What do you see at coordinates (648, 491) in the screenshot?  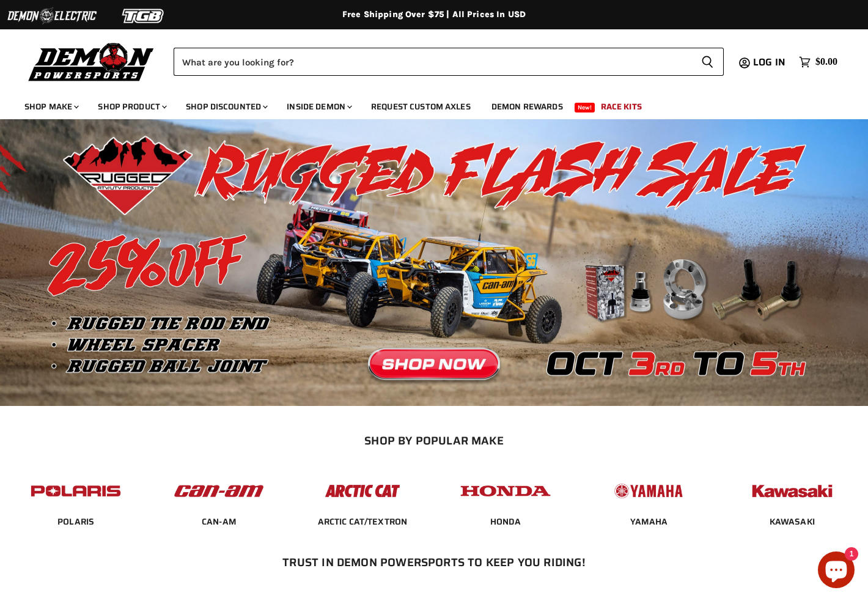 I see `img: POPULAR_MAKE_logo_5_20258e7f-293c-4aac-afa8-159eaa299126.jpg` at bounding box center [648, 491].